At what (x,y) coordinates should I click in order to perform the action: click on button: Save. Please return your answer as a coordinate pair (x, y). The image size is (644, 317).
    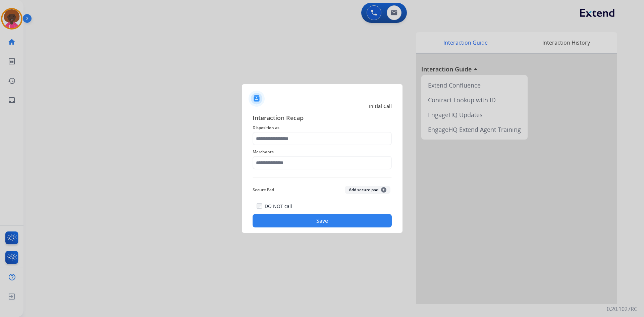
    Looking at the image, I should click on (322, 221).